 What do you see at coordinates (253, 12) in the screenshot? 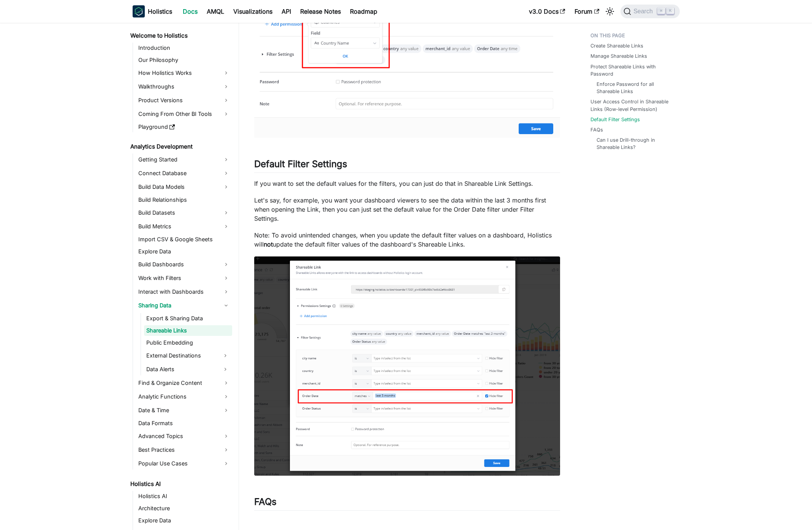
I see `a: Visualizations` at bounding box center [253, 12].